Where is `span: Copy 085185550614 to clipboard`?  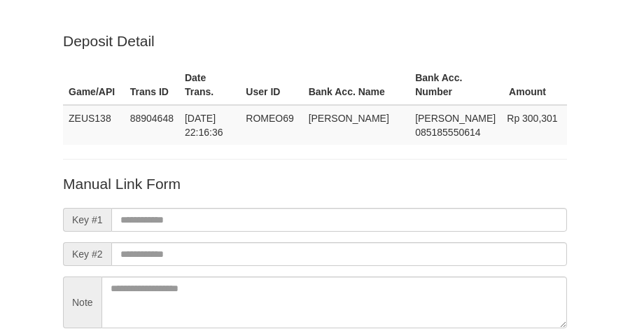 span: Copy 085185550614 to clipboard is located at coordinates (447, 132).